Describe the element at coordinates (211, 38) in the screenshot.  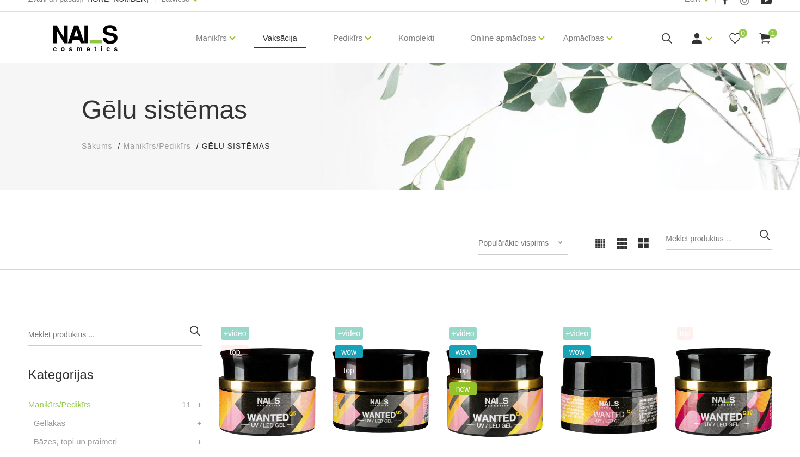
I see `a: Manikīrs` at that location.